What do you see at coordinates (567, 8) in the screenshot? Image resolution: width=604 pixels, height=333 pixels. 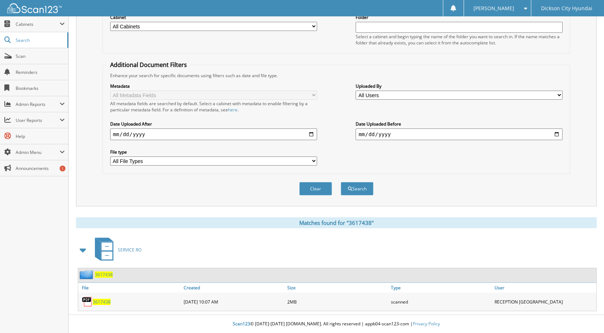 I see `span: Dickson City Hyundai` at bounding box center [567, 8].